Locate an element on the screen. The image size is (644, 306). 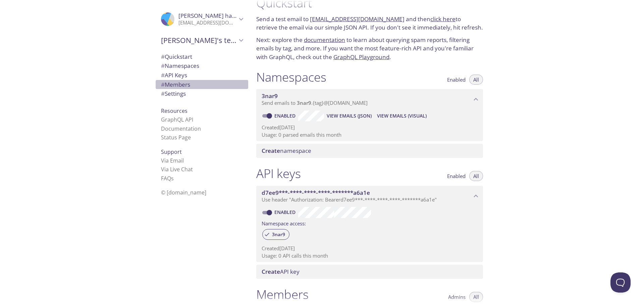
div: API Keys is located at coordinates (202, 75).